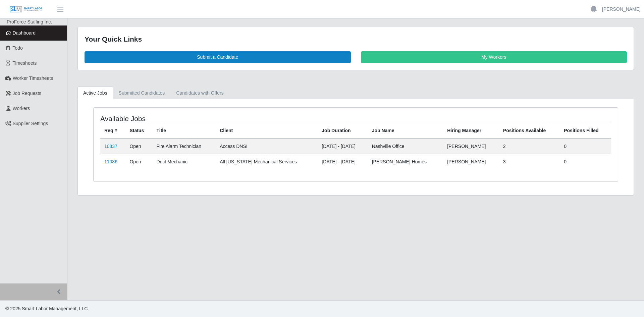  What do you see at coordinates (142, 93) in the screenshot?
I see `a: Submitted Candidates` at bounding box center [142, 93].